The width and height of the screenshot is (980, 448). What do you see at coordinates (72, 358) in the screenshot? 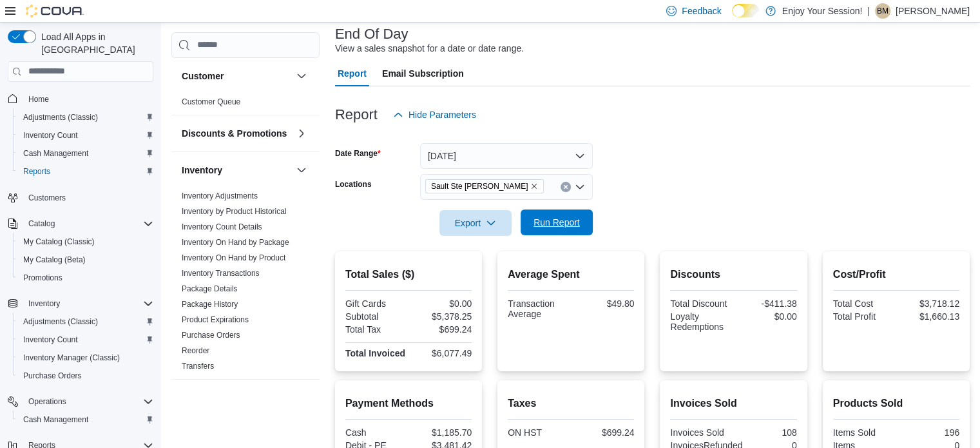
I see `a: Inventory Manager (Classic)` at bounding box center [72, 358].